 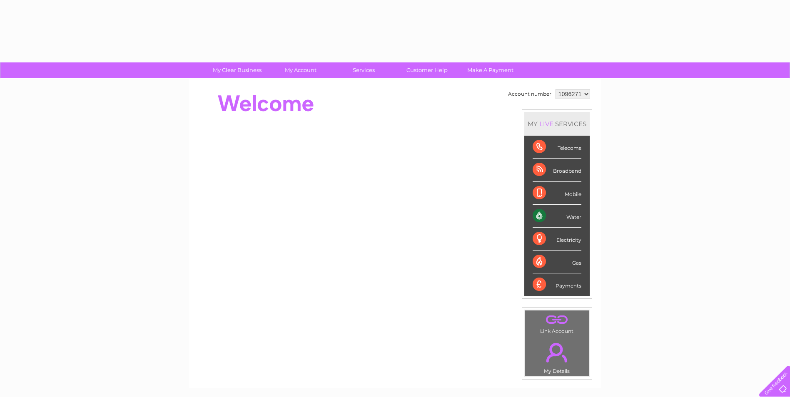 I want to click on div: Telecoms, so click(x=557, y=147).